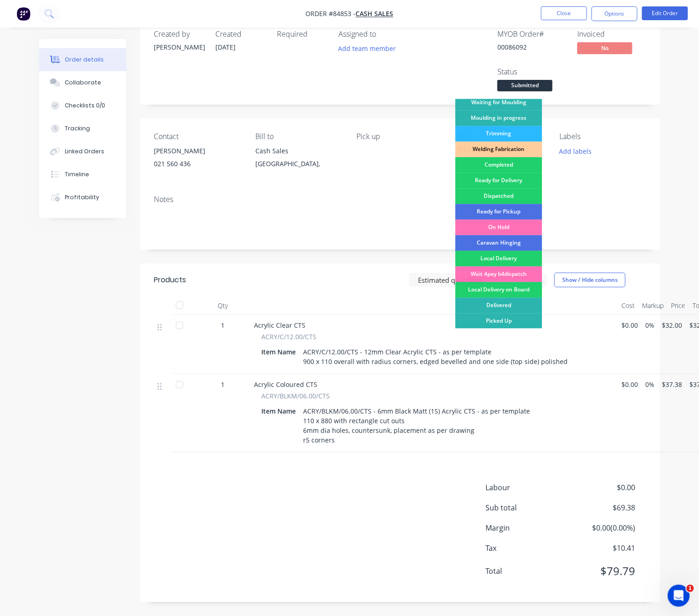 This screenshot has height=616, width=699. Describe the element at coordinates (590, 280) in the screenshot. I see `button: Show / Hide columns` at that location.